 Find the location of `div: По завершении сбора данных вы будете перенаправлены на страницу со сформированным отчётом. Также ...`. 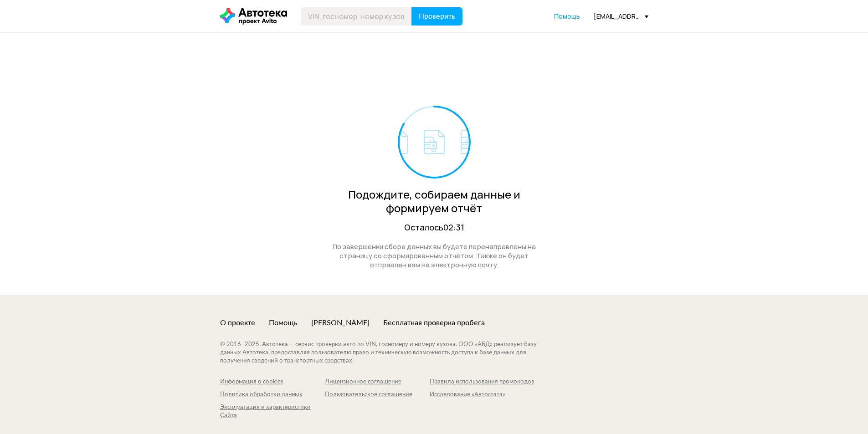

div: По завершении сбора данных вы будете перенаправлены на страницу со сформированным отчётом. Также ... is located at coordinates (434, 256).